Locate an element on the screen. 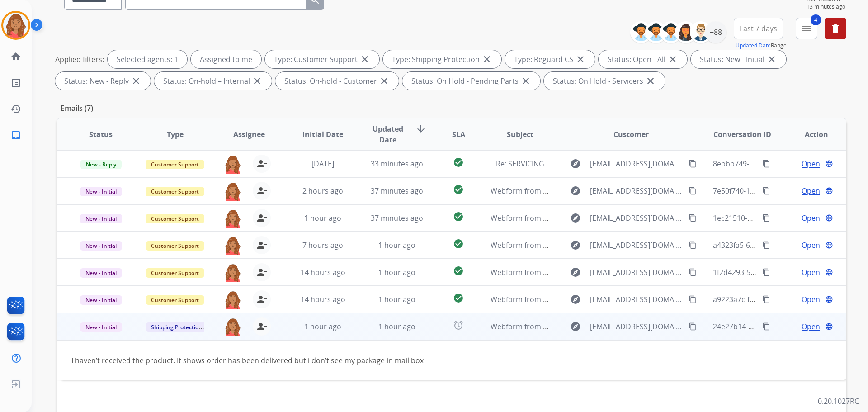 This screenshot has width=868, height=412. div: Status: Open - All is located at coordinates (642, 59).